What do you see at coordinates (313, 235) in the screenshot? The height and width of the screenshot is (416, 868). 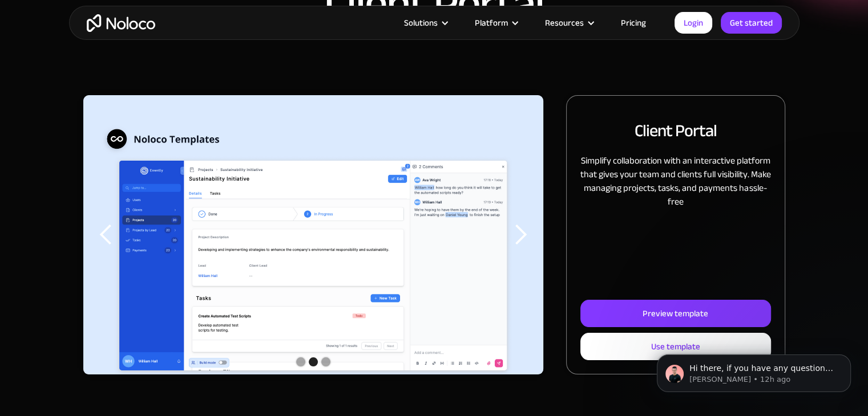 I see `div: carousel` at bounding box center [313, 235].